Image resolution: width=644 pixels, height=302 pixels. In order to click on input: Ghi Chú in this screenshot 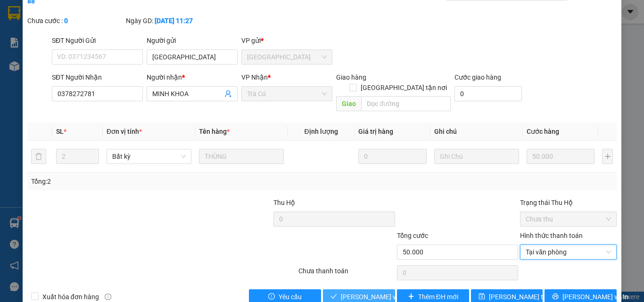, I will do `click(477, 157)`.